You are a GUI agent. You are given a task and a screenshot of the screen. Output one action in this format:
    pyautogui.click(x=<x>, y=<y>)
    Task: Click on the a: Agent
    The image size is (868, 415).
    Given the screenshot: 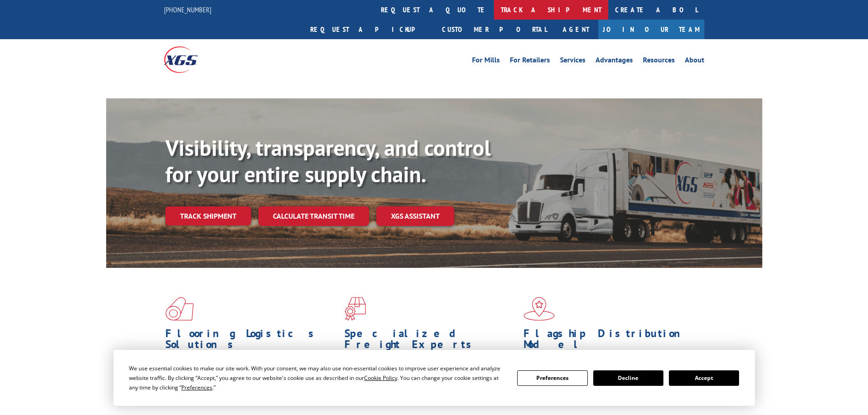 What is the action you would take?
    pyautogui.click(x=576, y=29)
    